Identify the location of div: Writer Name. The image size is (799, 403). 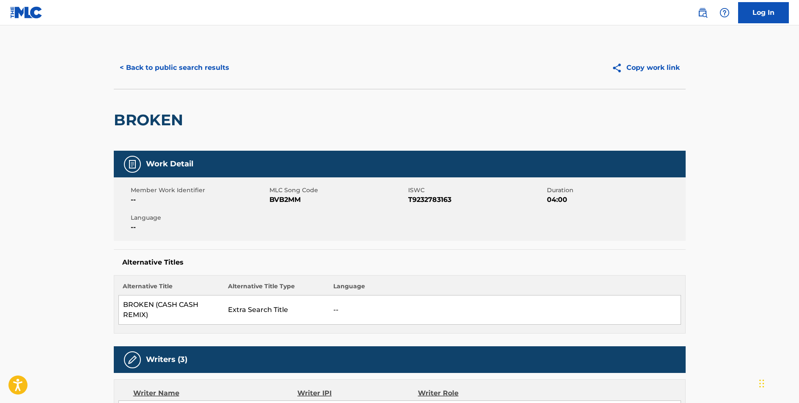
(215, 393).